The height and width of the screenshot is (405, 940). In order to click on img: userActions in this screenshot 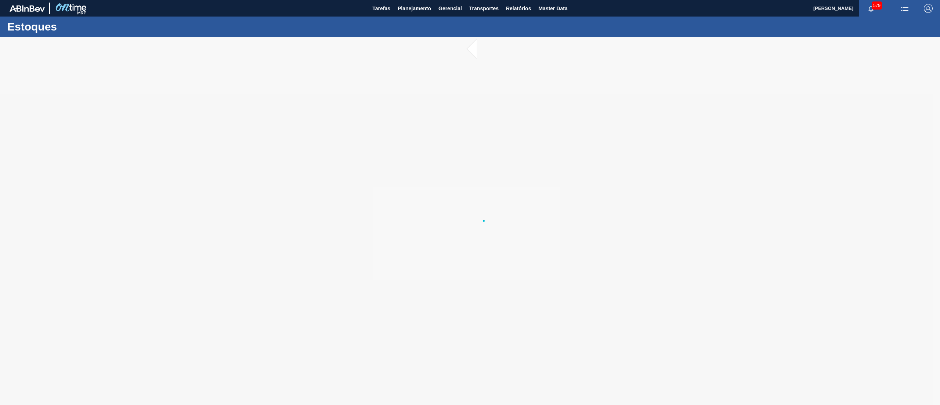, I will do `click(905, 8)`.